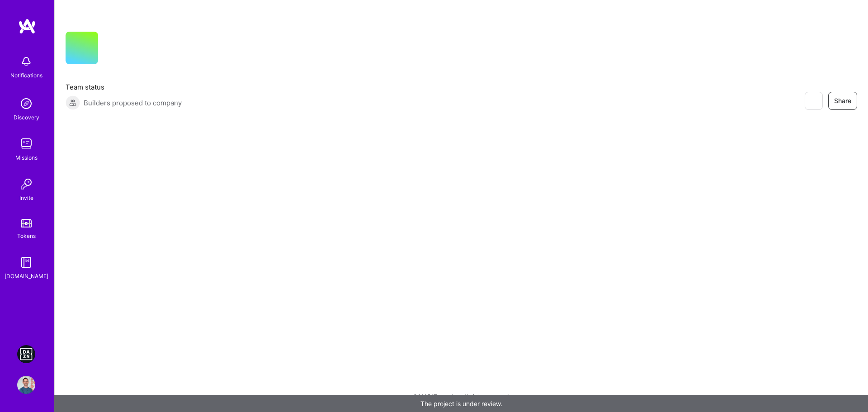 The image size is (868, 412). Describe the element at coordinates (72, 102) in the screenshot. I see `img: Builders proposed to company` at that location.